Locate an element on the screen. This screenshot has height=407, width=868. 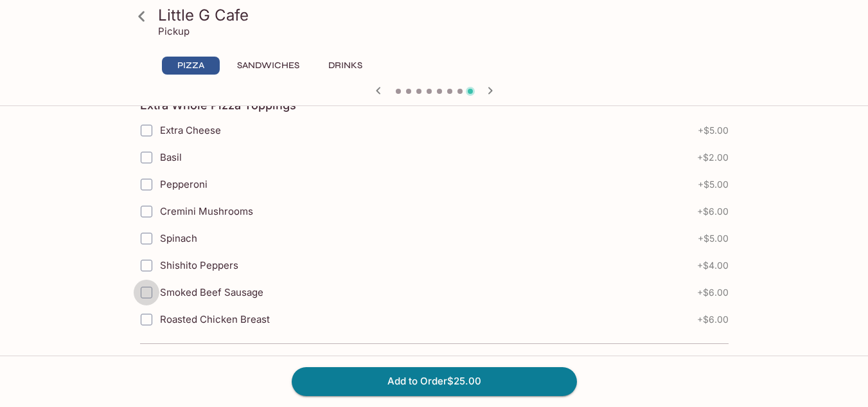
span: + $4.00 is located at coordinates (712, 266).